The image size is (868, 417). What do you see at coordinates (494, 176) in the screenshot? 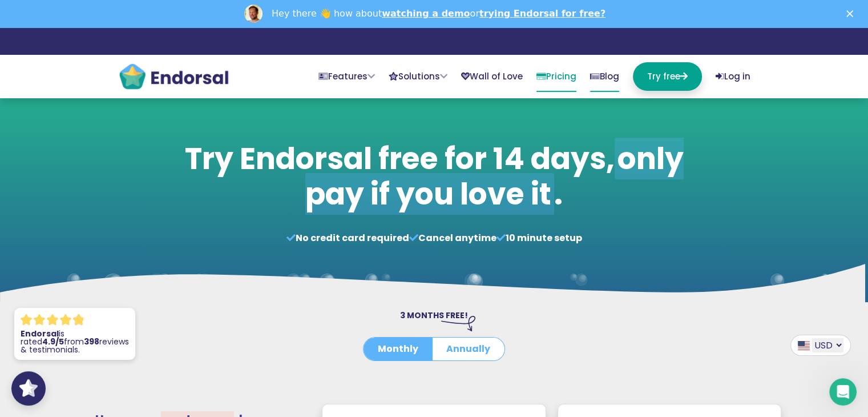
I see `span: only pay if you love it` at bounding box center [494, 176].